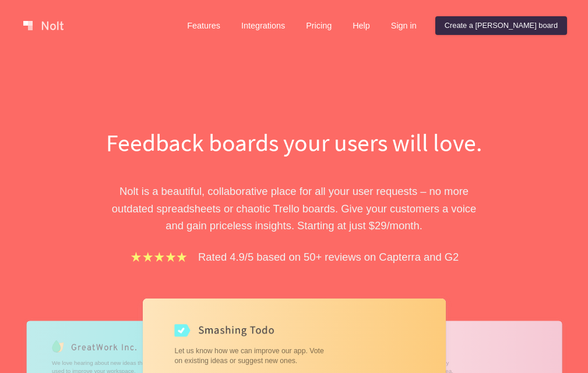 This screenshot has height=373, width=588. I want to click on h1: Feedback boards your users will love., so click(294, 143).